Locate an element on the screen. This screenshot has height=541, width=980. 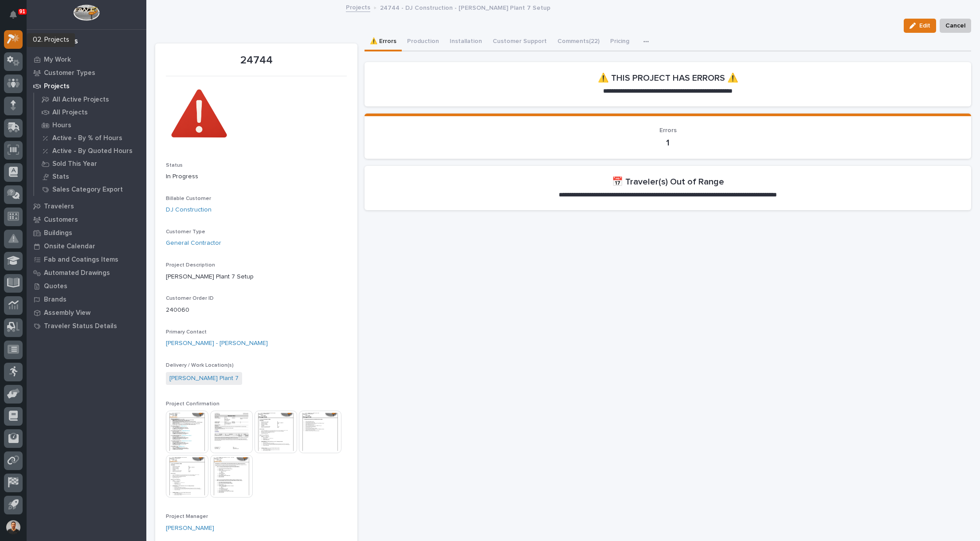
span: Status is located at coordinates (174, 165).